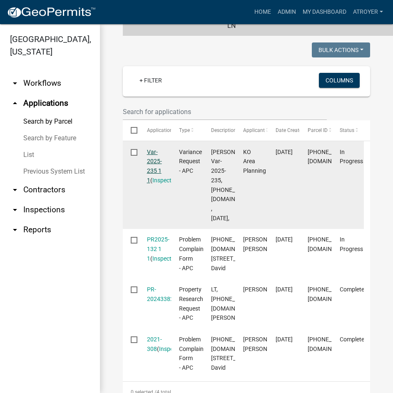 This screenshot has height=393, width=393. I want to click on span: KO Area Planning, so click(254, 162).